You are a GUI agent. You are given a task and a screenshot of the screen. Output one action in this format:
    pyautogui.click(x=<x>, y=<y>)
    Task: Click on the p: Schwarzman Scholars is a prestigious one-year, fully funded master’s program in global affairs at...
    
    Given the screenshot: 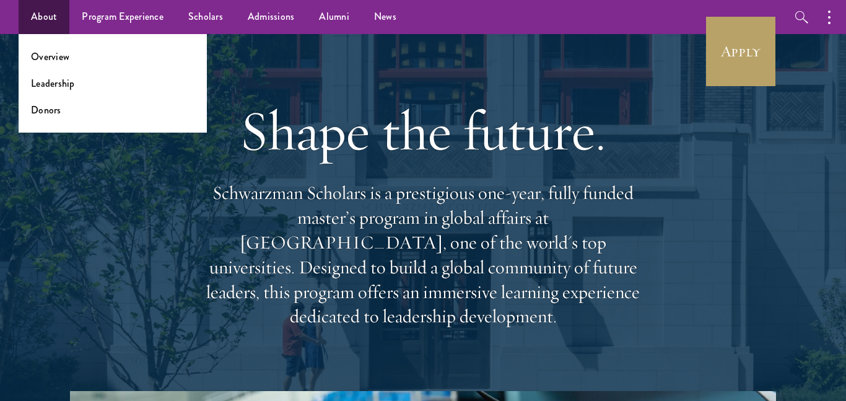 What is the action you would take?
    pyautogui.click(x=423, y=255)
    